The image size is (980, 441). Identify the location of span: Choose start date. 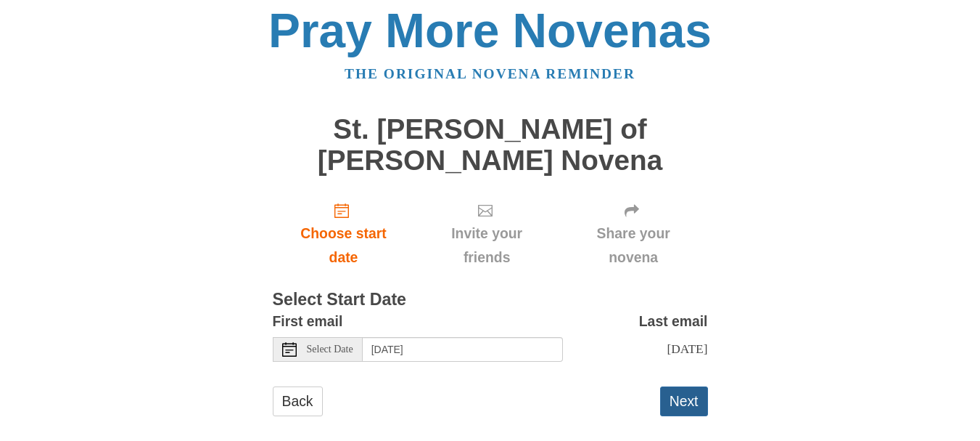
(344, 245).